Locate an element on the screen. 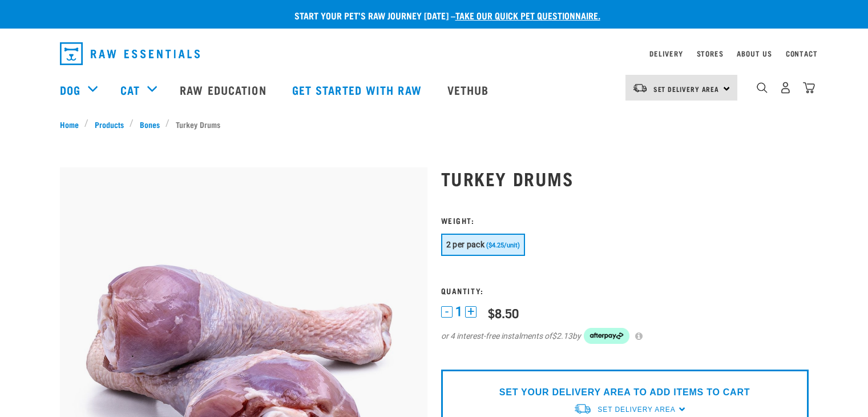 This screenshot has width=868, height=417. h3: Quantity: is located at coordinates (625, 290).